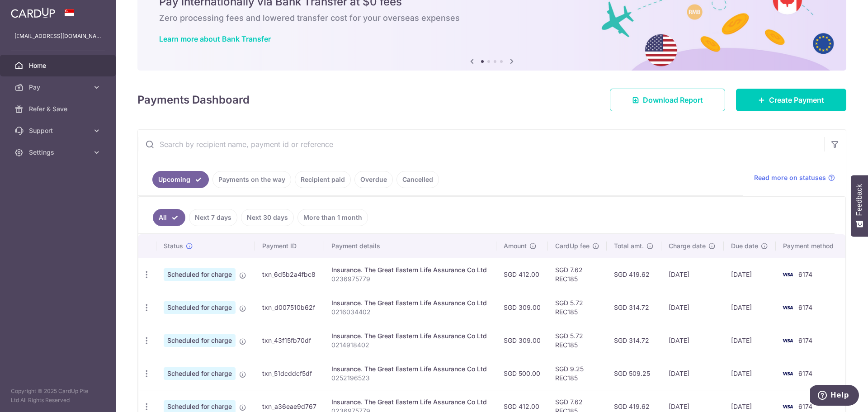 The height and width of the screenshot is (412, 868). I want to click on span: Read more on statuses, so click(790, 178).